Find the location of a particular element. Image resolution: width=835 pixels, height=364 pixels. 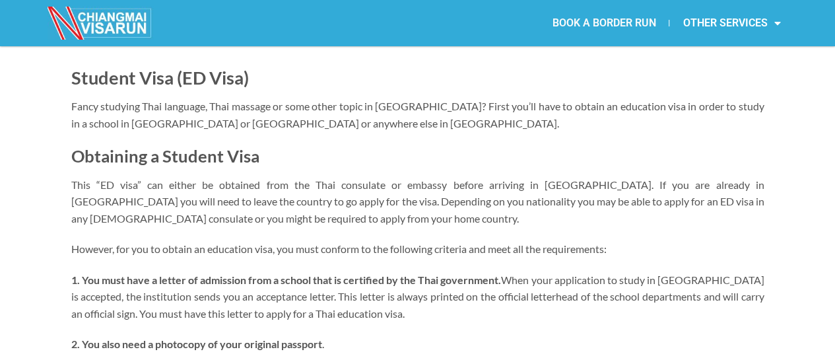

p: This “ED visa” can either be obtained from the Thai consulate or embassy before arriving in [GEOG... is located at coordinates (418, 201).